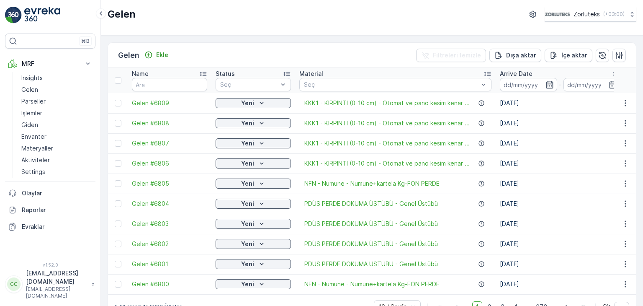 The image size is (643, 306). Describe the element at coordinates (614, 14) in the screenshot. I see `p: ( +03:00 )` at that location.